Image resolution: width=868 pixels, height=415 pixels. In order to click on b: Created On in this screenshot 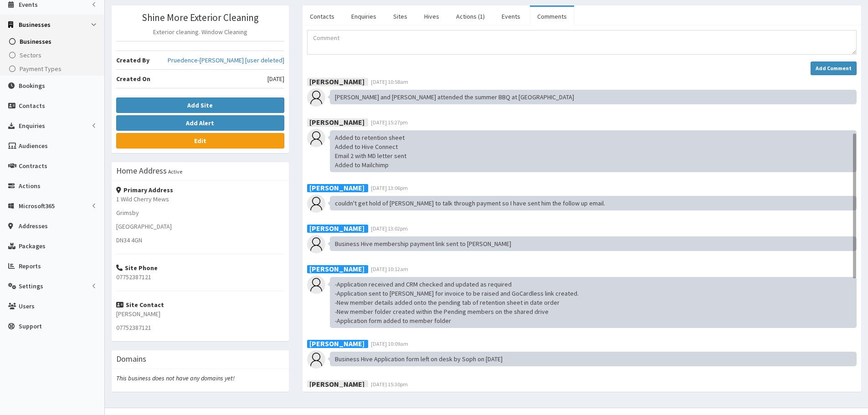, I will do `click(133, 79)`.